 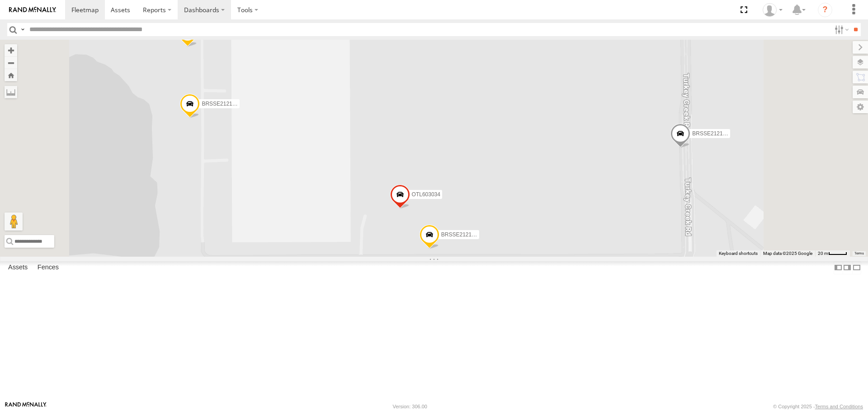 I want to click on button: Zoom Home, so click(x=11, y=75).